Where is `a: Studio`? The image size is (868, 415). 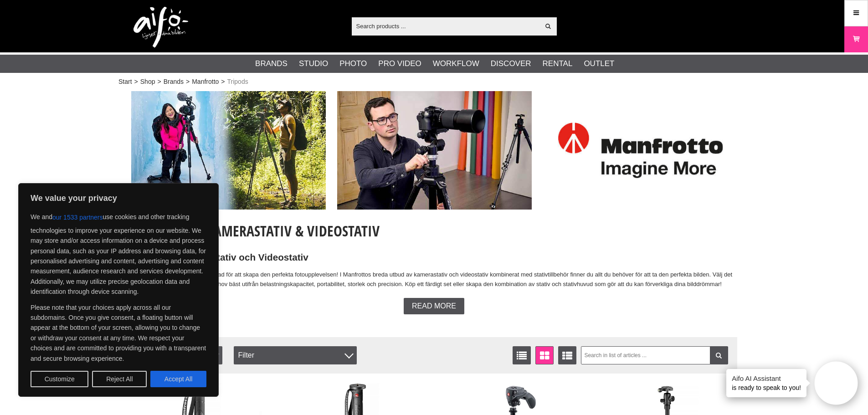 a: Studio is located at coordinates (313, 64).